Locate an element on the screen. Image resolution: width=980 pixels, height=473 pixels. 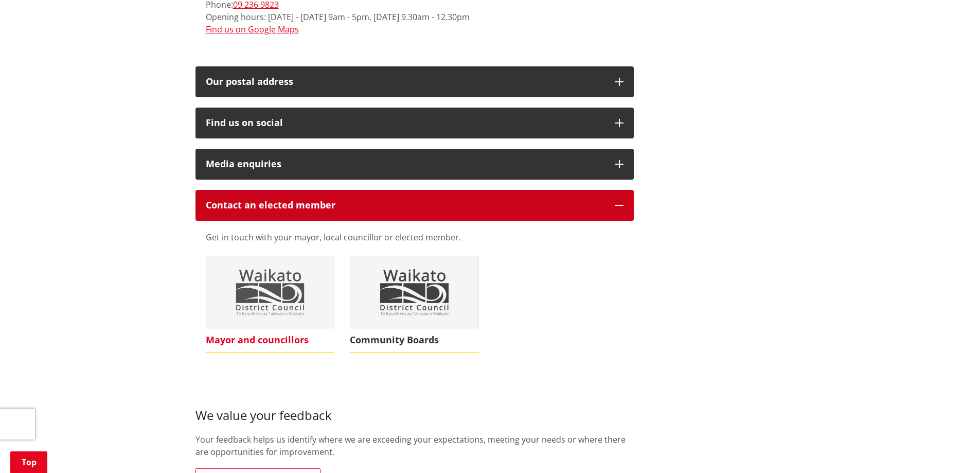
a: Waikato District Council logo Mayor and councillors is located at coordinates (270, 304).